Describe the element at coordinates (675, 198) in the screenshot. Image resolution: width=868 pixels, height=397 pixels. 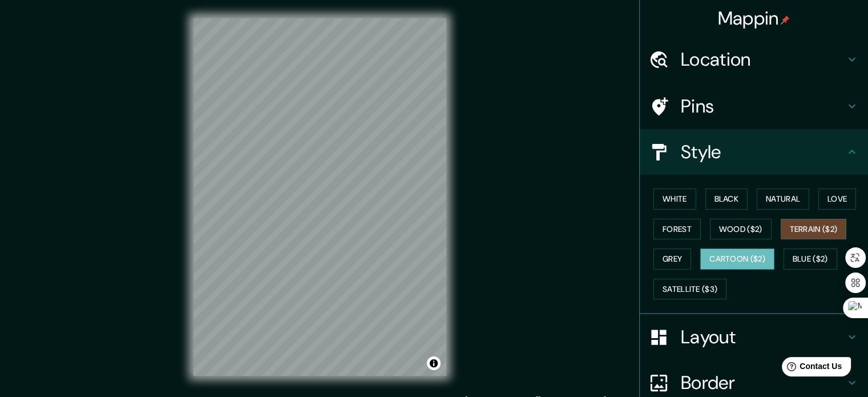
I see `button: White` at that location.